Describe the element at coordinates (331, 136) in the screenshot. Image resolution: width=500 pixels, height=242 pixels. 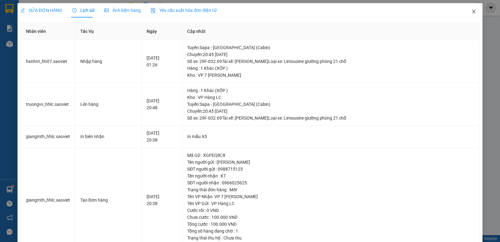
I see `div: In mẫu A5` at that location.